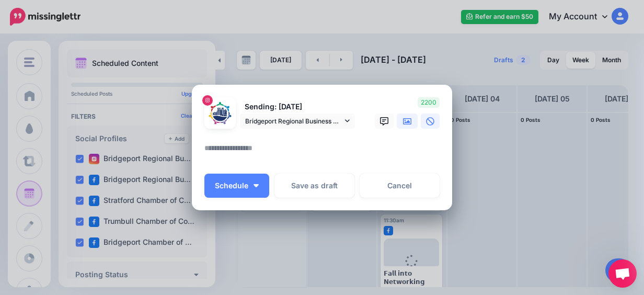  Describe the element at coordinates (314, 186) in the screenshot. I see `button: Save as draft` at that location.